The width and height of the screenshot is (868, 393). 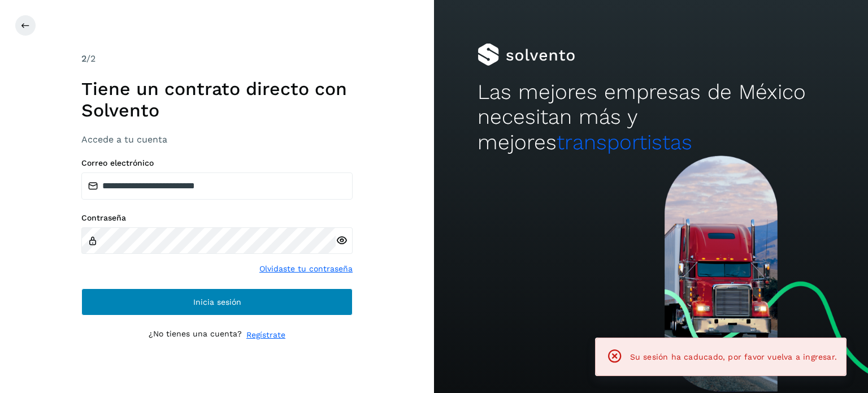 I want to click on h3: Accede a tu cuenta, so click(x=217, y=139).